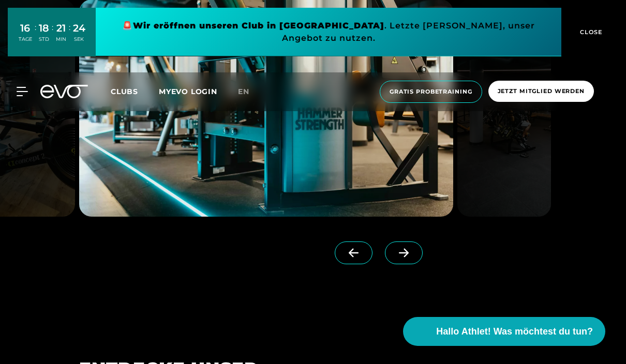 This screenshot has height=364, width=626. Describe the element at coordinates (135, 91) in the screenshot. I see `a: Clubs` at that location.